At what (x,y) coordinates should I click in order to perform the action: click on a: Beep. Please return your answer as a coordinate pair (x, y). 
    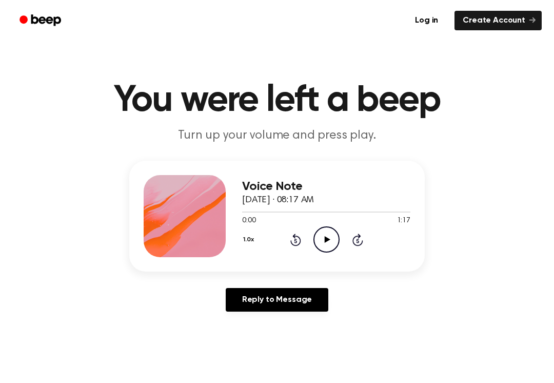
    Looking at the image, I should click on (41, 21).